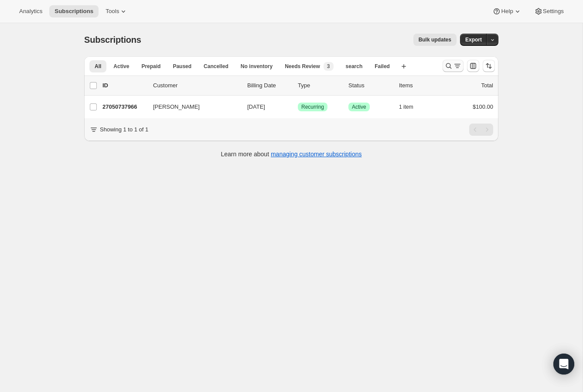  I want to click on button: Sort the results, so click(489, 66).